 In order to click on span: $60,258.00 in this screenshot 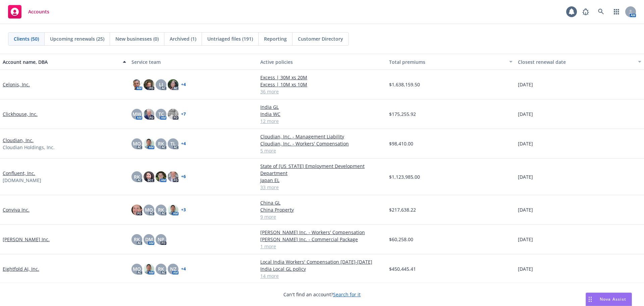, I will do `click(401, 239)`.